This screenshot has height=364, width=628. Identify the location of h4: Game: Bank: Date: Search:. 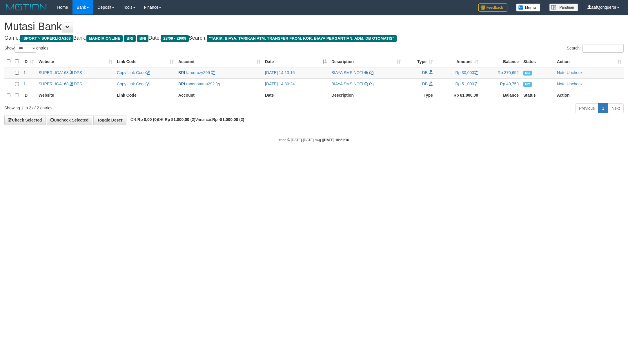
(314, 38).